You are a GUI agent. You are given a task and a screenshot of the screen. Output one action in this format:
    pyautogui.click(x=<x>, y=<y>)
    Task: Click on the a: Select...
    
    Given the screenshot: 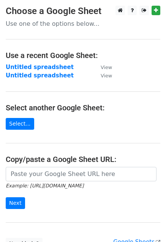 What is the action you would take?
    pyautogui.click(x=20, y=124)
    